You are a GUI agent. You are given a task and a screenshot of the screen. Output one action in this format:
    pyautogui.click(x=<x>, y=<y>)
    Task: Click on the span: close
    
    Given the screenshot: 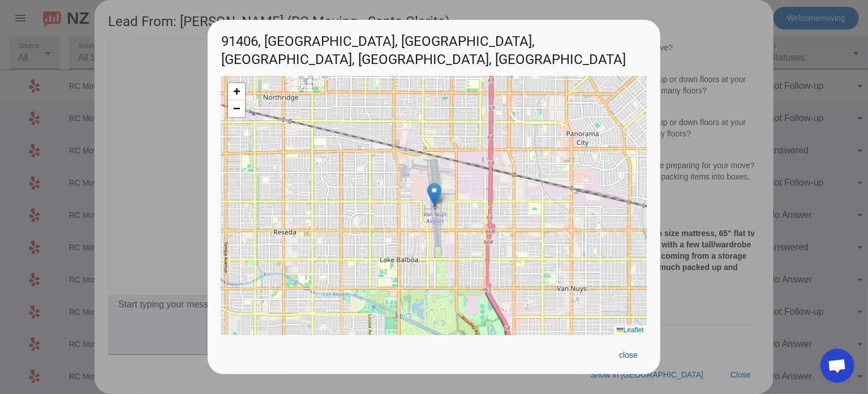 What is the action you would take?
    pyautogui.click(x=628, y=355)
    